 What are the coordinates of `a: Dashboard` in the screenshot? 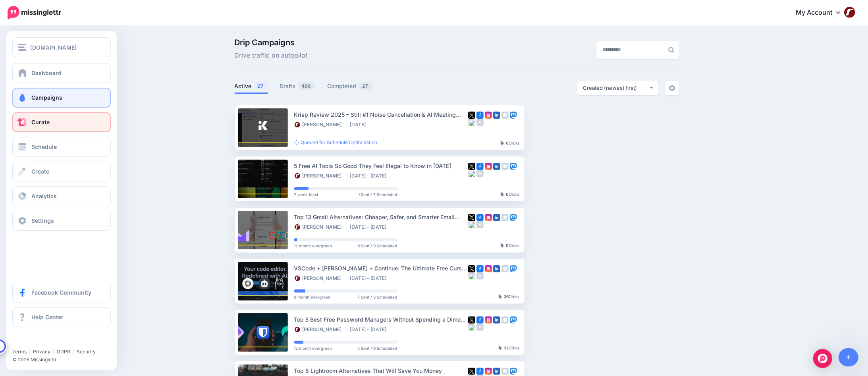 It's located at (62, 73).